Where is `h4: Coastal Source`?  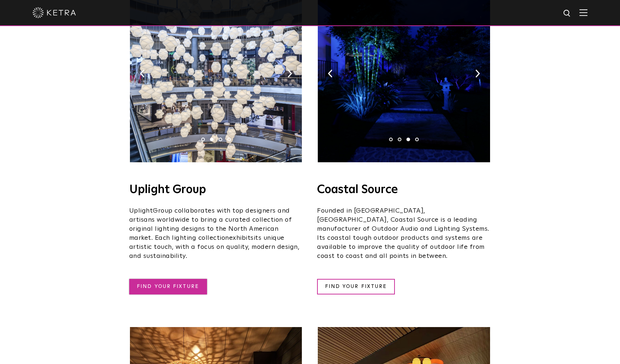 h4: Coastal Source is located at coordinates (404, 190).